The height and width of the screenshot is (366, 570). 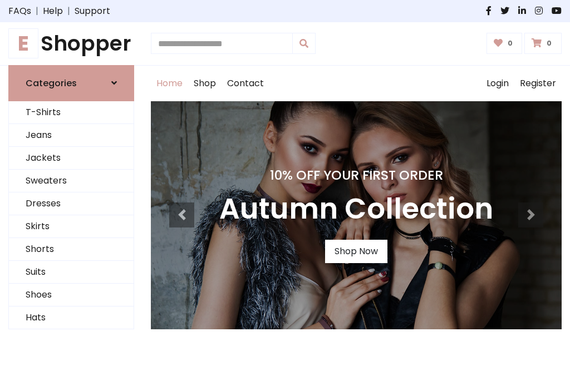 What do you see at coordinates (356, 252) in the screenshot?
I see `a: Shop Now` at bounding box center [356, 252].